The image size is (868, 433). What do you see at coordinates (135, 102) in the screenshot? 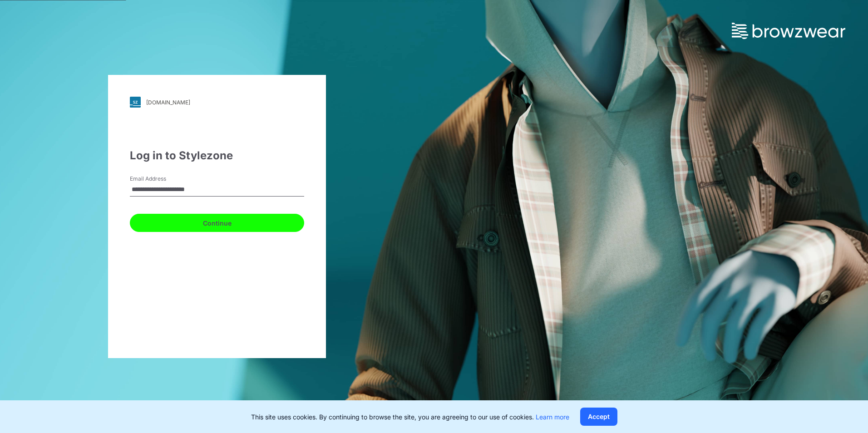
I see `img: svg+xml;base64,PHN2ZyB3aWR0aD0iMjgiIGhlaWdodD0iMjgiIHZpZXdCb3g9IjAgMCAyOCAyOCIgZmlsbD0ibm9uZSIgeG...` at bounding box center [135, 102].